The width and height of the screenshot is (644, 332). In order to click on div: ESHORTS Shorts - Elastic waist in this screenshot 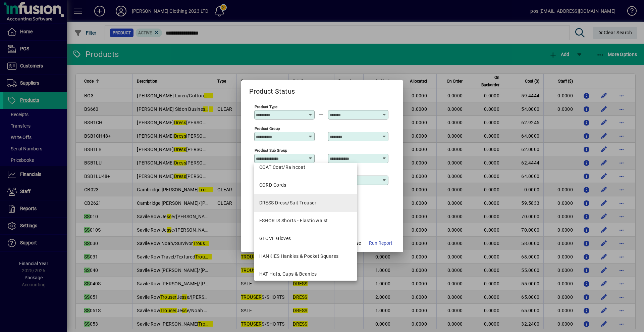, I will do `click(294, 221)`.